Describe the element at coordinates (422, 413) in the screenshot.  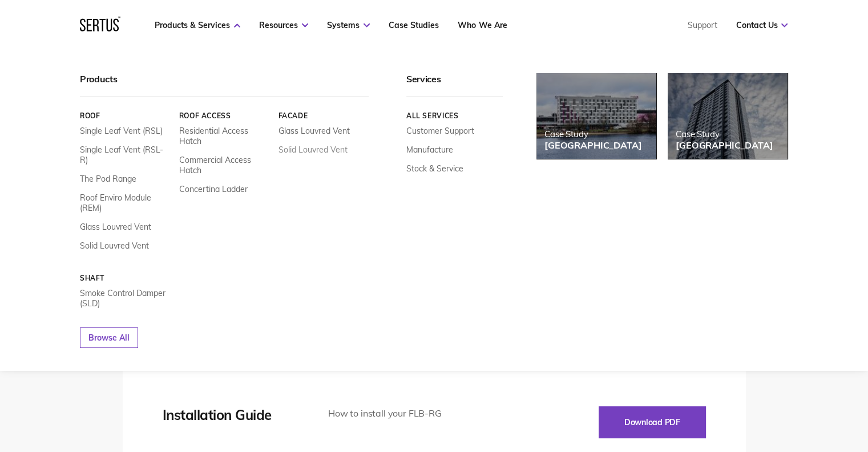
I see `div: How to install your FLB-RG` at that location.